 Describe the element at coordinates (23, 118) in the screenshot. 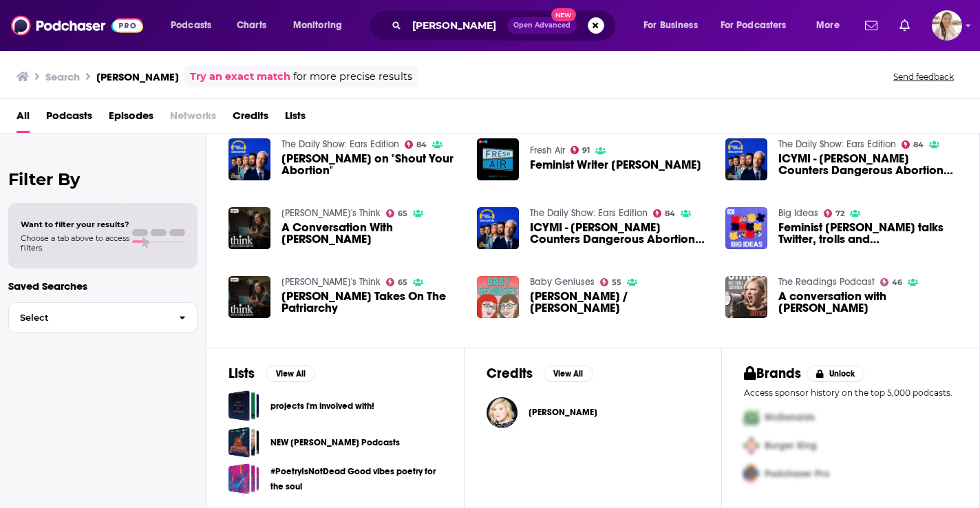

I see `a: All` at that location.